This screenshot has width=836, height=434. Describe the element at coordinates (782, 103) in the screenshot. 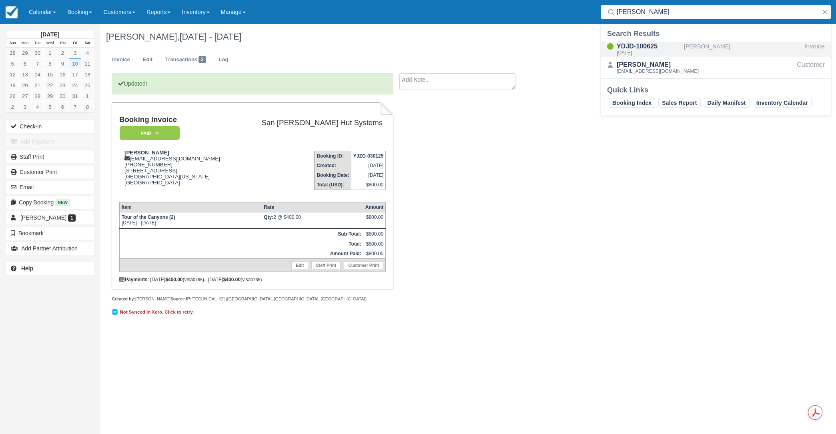

I see `a: Inventory Calendar` at that location.